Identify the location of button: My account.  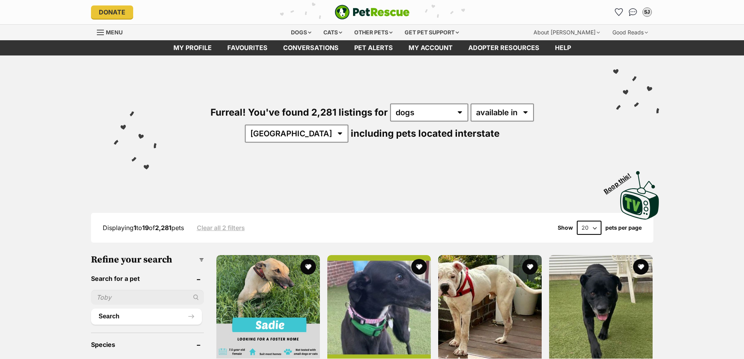
(647, 12).